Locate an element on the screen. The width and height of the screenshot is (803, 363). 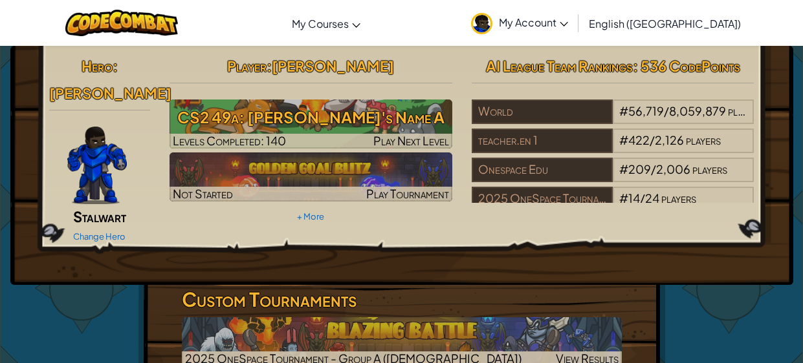
img: Golden Goal is located at coordinates (310, 177).